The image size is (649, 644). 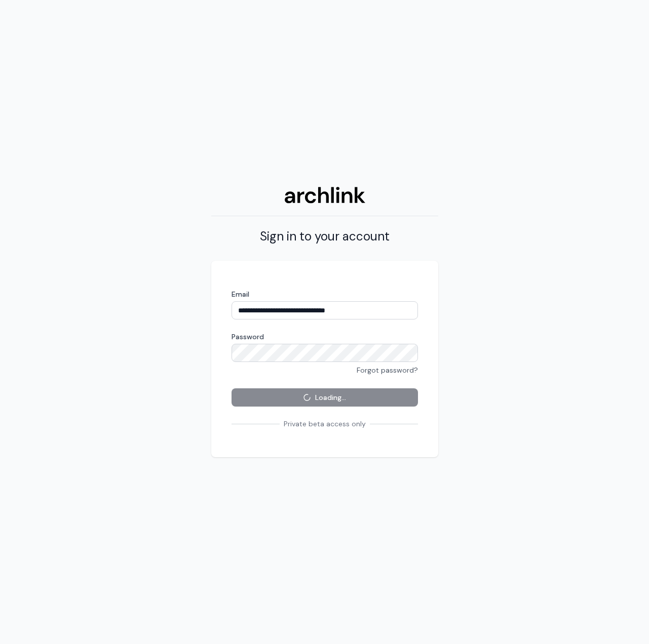 What do you see at coordinates (325, 424) in the screenshot?
I see `span: Private beta access only` at bounding box center [325, 424].